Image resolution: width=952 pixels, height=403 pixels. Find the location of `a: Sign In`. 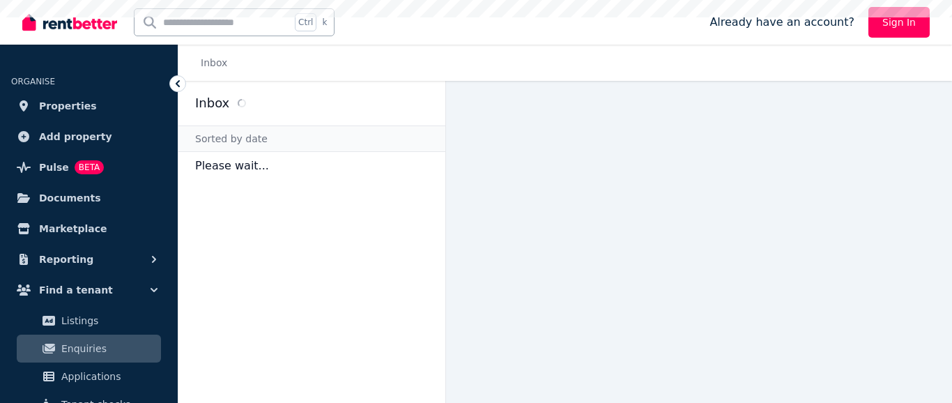

a: Sign In is located at coordinates (899, 22).